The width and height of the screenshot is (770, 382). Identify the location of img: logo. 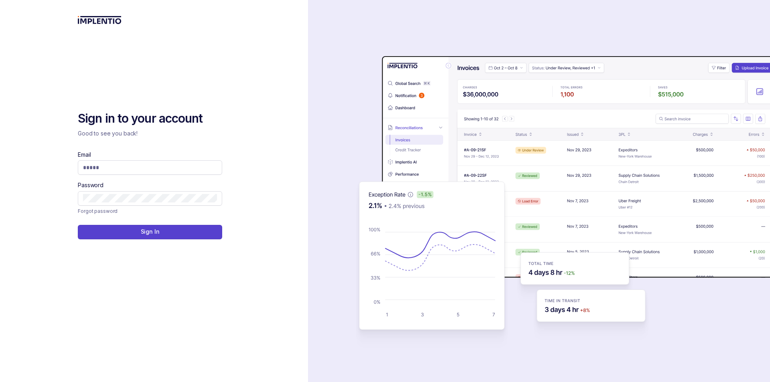
(100, 20).